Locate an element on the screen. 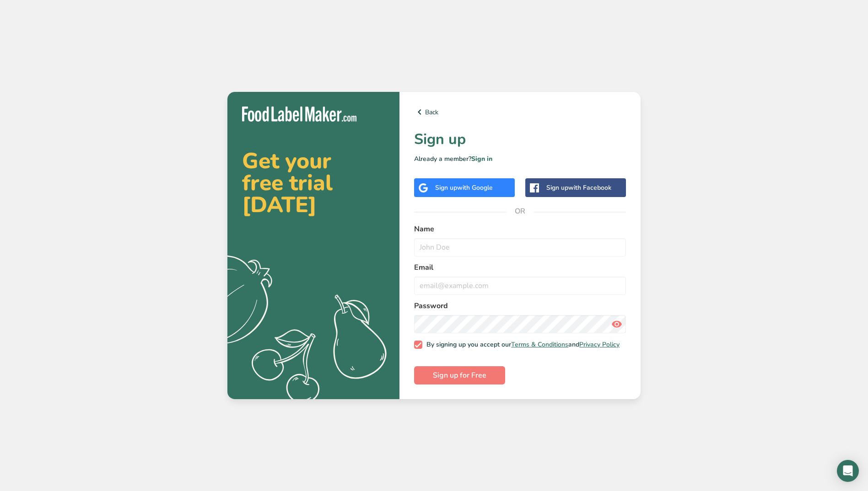 The image size is (868, 491). span: Sign up for Free is located at coordinates (459, 375).